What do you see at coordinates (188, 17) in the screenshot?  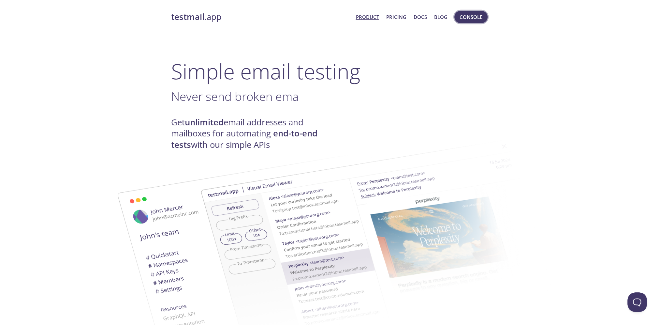 I see `strong: testmail` at bounding box center [188, 17].